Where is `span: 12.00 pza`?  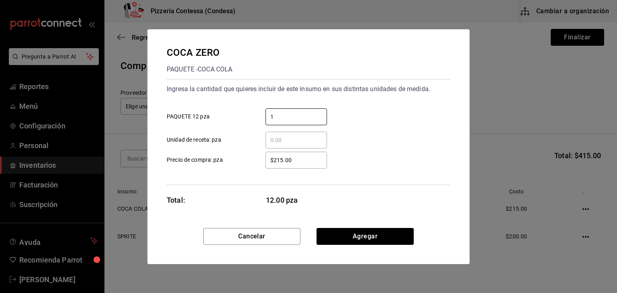
span: 12.00 pza is located at coordinates (296, 200).